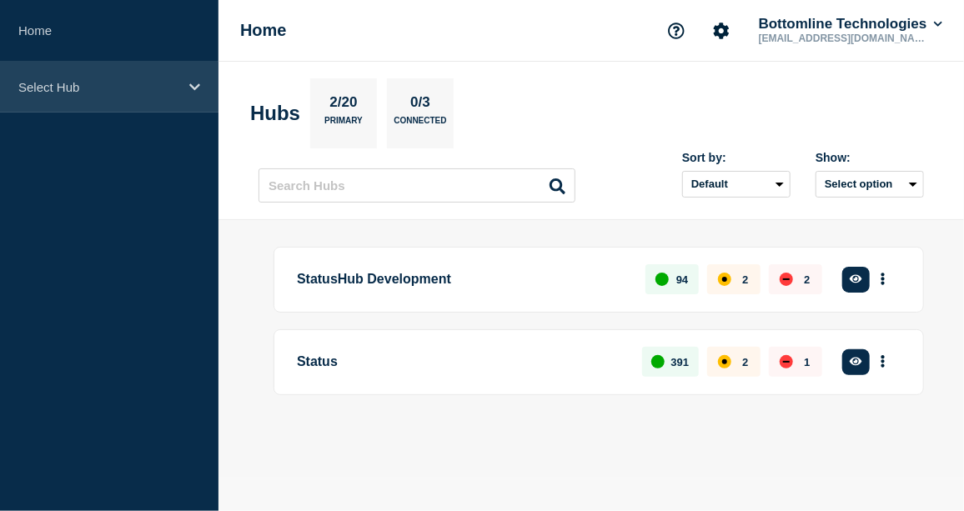 This screenshot has height=511, width=964. Describe the element at coordinates (420, 124) in the screenshot. I see `p: Connected` at that location.